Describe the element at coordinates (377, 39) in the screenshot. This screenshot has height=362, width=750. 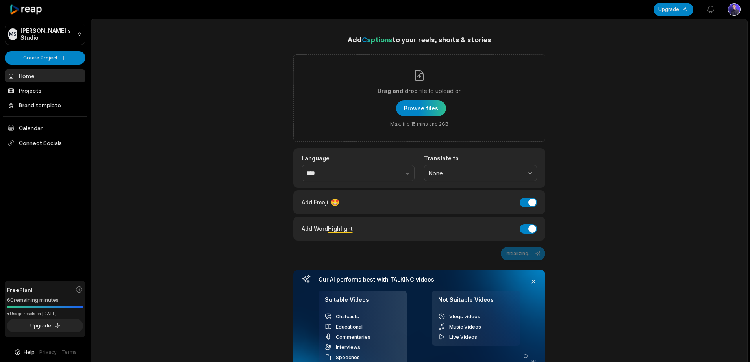
I see `span: Captions` at that location.